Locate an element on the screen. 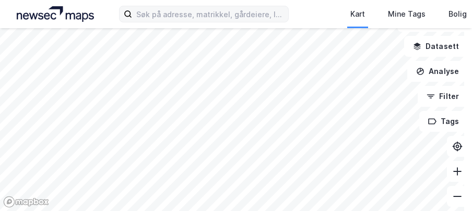 This screenshot has width=472, height=211. div: Kart is located at coordinates (357, 14).